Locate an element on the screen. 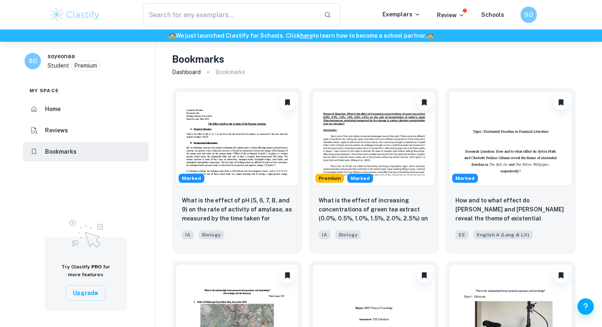 The width and height of the screenshot is (602, 327). a: Dashboard is located at coordinates (186, 72).